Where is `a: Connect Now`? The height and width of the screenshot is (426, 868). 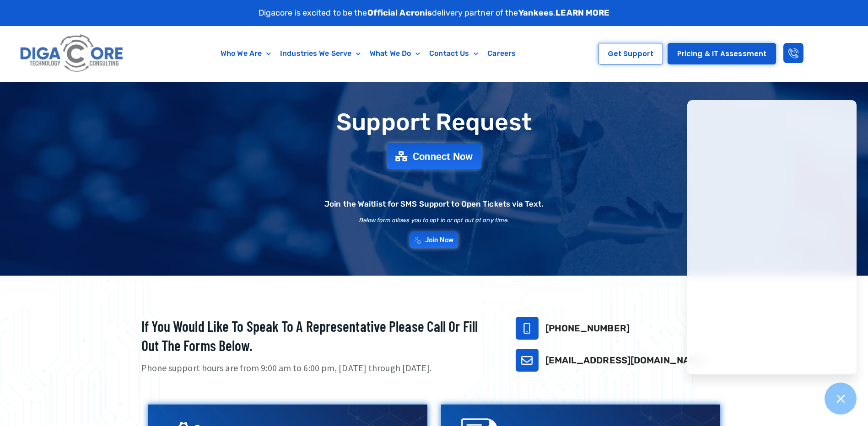
a: Connect Now is located at coordinates (434, 156).